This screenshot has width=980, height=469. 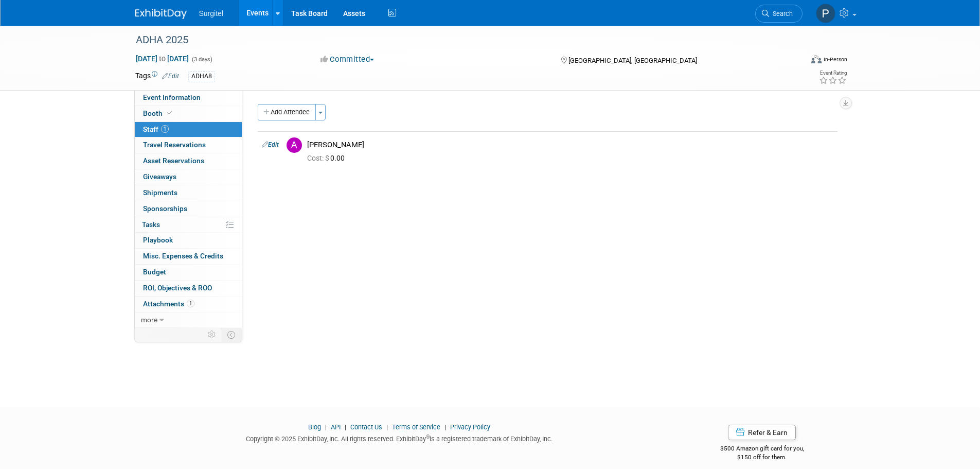 What do you see at coordinates (231, 335) in the screenshot?
I see `td: Toggle Event Tabs` at bounding box center [231, 335].